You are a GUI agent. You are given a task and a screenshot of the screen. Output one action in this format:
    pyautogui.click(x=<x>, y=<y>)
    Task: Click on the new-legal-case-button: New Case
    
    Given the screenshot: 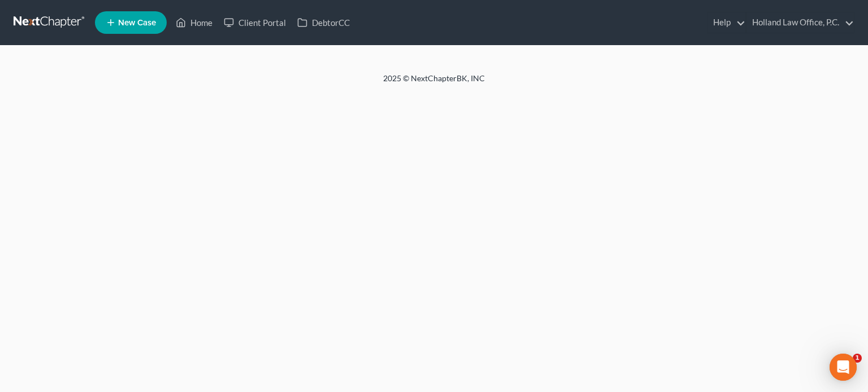 What is the action you would take?
    pyautogui.click(x=131, y=23)
    